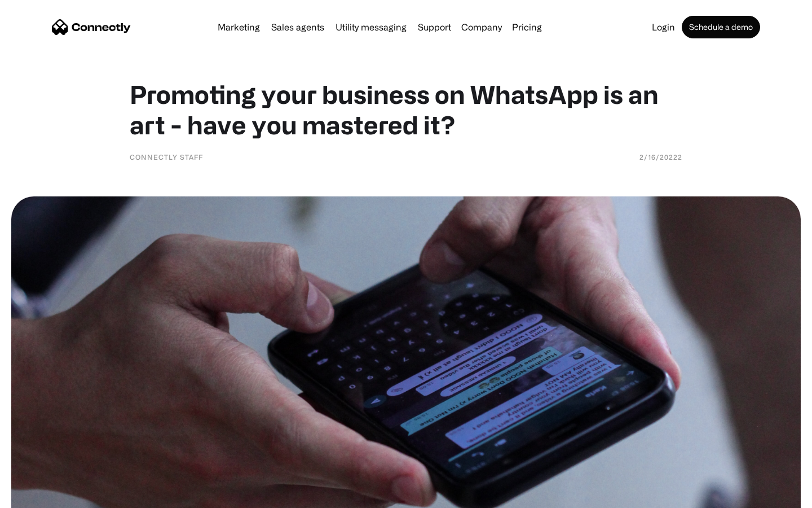  Describe the element at coordinates (239, 27) in the screenshot. I see `a: Marketing` at that location.